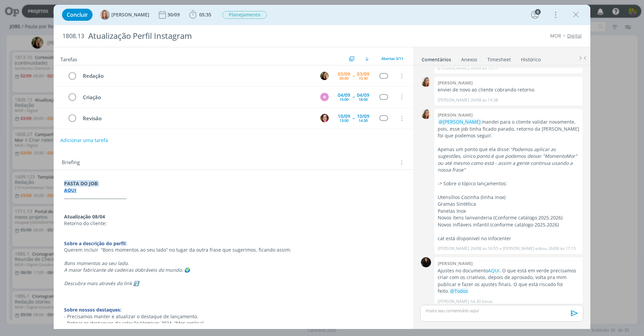 Image resolution: width=644 pixels, height=336 pixels. What do you see at coordinates (436, 58) in the screenshot?
I see `a: Comentários` at bounding box center [436, 58].